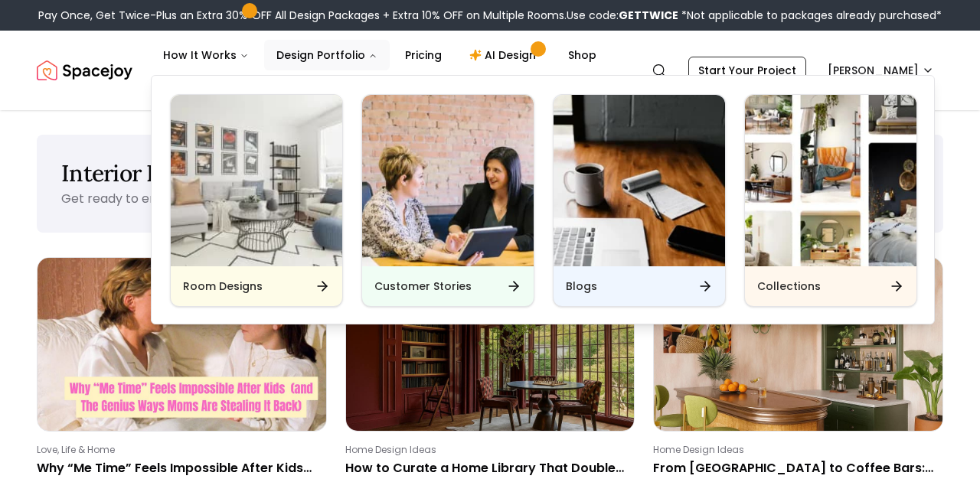  What do you see at coordinates (582, 287) in the screenshot?
I see `h6: Blogs` at bounding box center [582, 287].